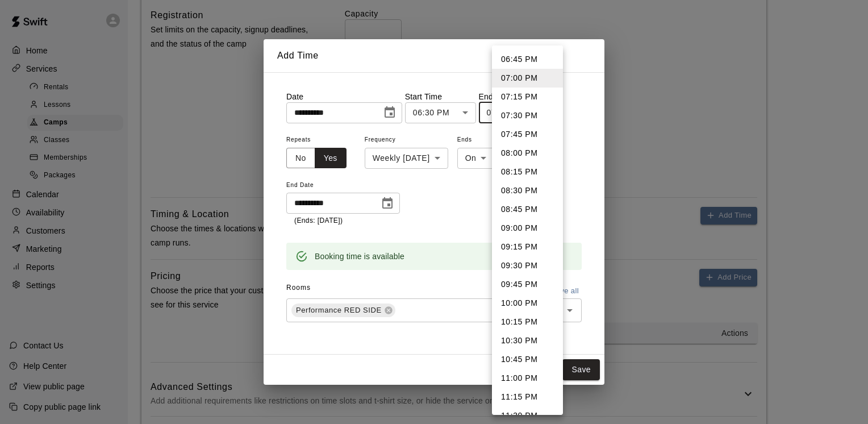 The width and height of the screenshot is (868, 424). I want to click on li: 07:15 PM, so click(527, 97).